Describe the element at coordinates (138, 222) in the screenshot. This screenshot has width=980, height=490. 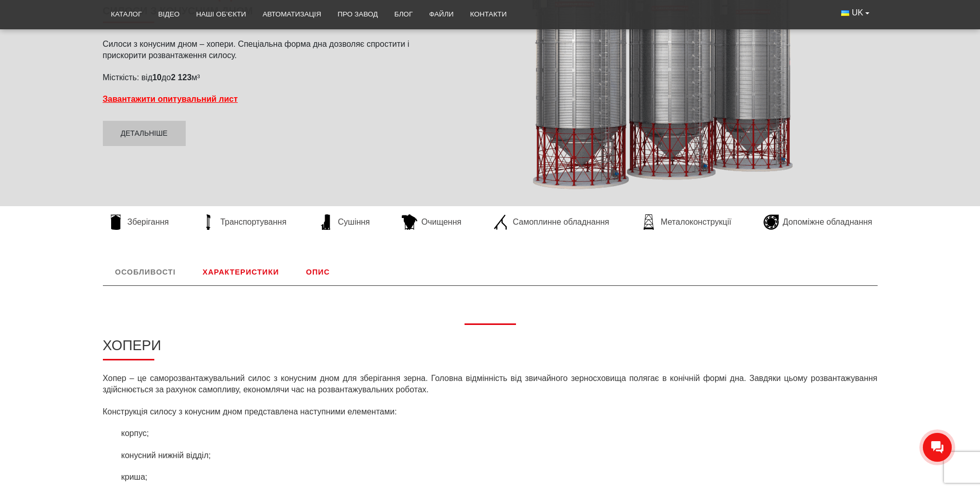
I see `a: Зберігання` at that location.